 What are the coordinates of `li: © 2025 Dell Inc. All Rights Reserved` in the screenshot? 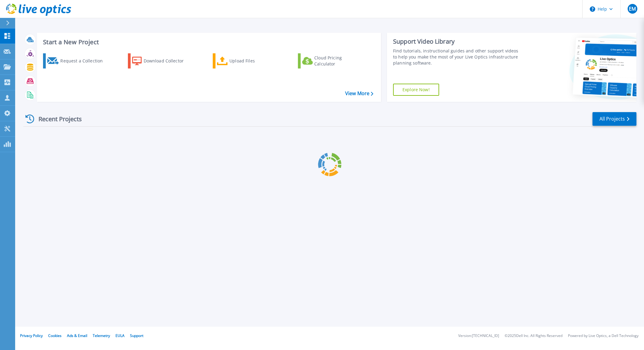 It's located at (533, 335).